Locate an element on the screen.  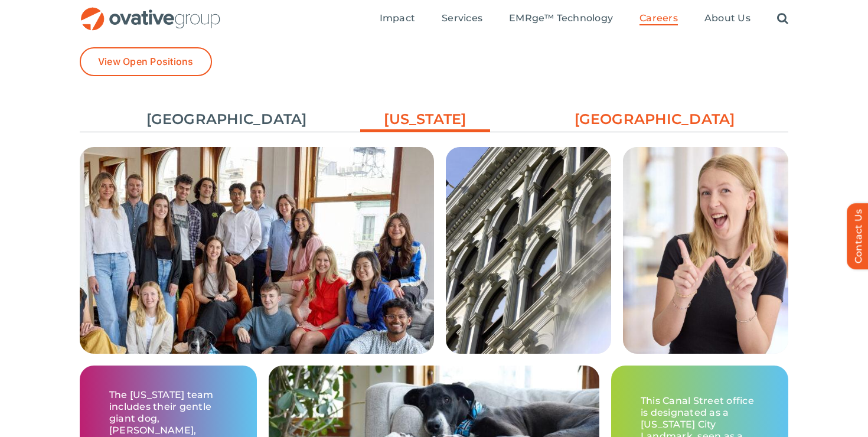
ul: Post Filters is located at coordinates (434, 119).